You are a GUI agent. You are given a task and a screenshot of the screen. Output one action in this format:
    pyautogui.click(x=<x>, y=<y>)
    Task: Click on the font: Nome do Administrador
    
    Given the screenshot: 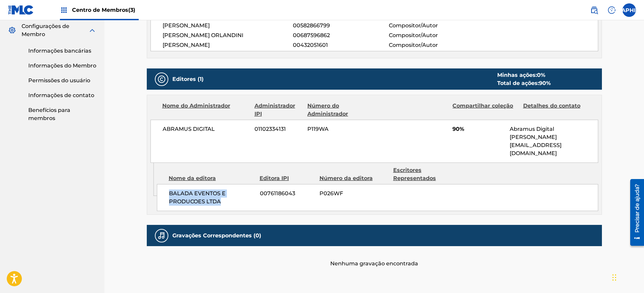 What is the action you would take?
    pyautogui.click(x=196, y=105)
    